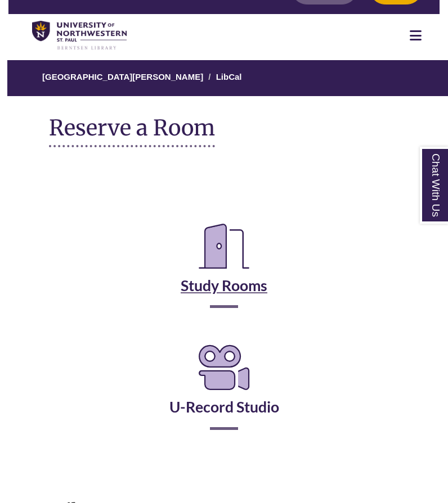 The height and width of the screenshot is (503, 448). What do you see at coordinates (223, 325) in the screenshot?
I see `div: Reserve a Room` at bounding box center [223, 325].